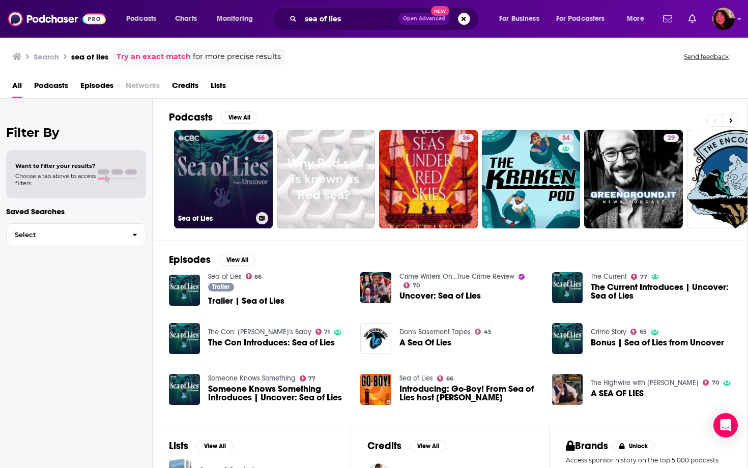 The height and width of the screenshot is (468, 748). What do you see at coordinates (246, 301) in the screenshot?
I see `span: Trailer | Sea of Lies` at bounding box center [246, 301].